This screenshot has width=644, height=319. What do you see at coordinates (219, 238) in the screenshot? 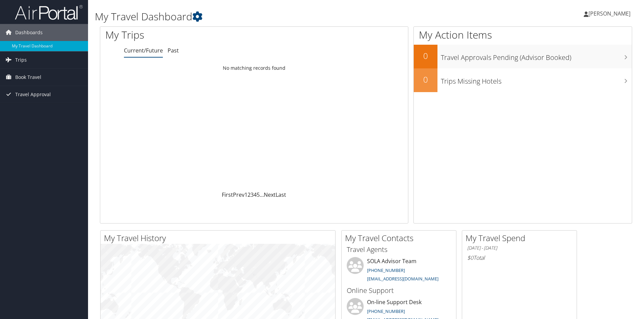
I see `h2: My Travel History` at bounding box center [219, 238].